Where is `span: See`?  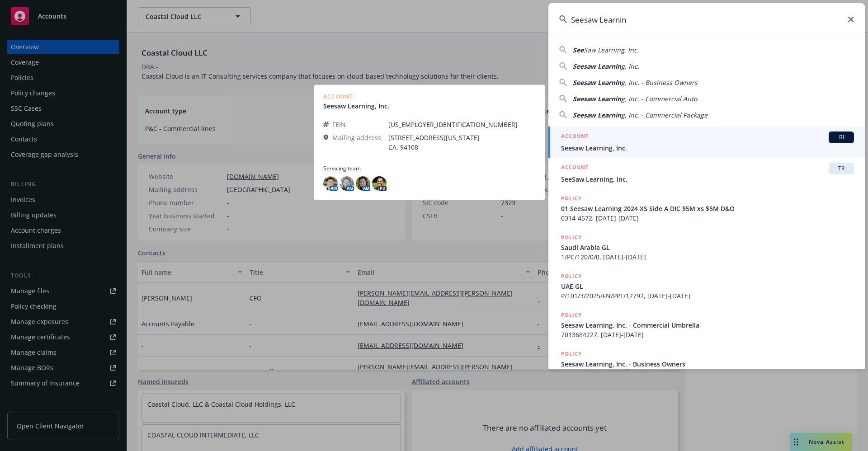 span: See is located at coordinates (578, 50).